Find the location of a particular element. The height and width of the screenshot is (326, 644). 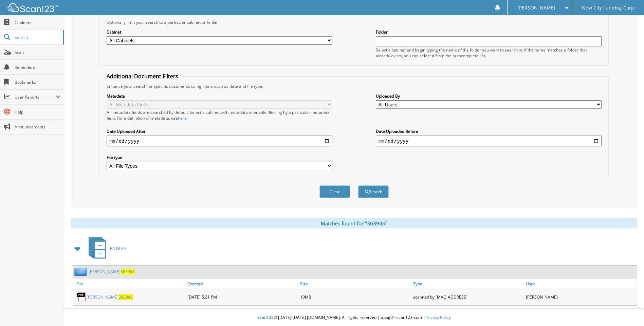

span: Scan is located at coordinates (37, 52).